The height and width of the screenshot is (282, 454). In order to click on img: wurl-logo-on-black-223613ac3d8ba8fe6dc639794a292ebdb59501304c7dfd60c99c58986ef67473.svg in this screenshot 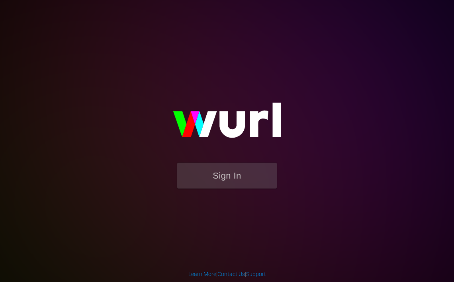, I will do `click(227, 124)`.